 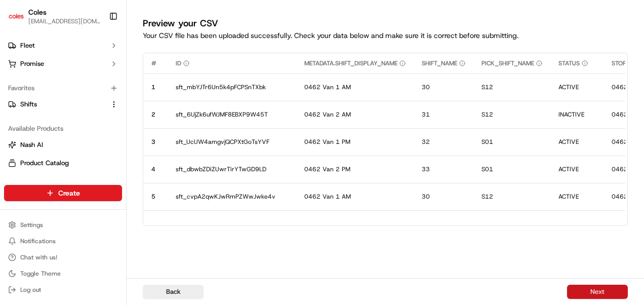 What do you see at coordinates (37, 12) in the screenshot?
I see `button: Coles` at bounding box center [37, 12].